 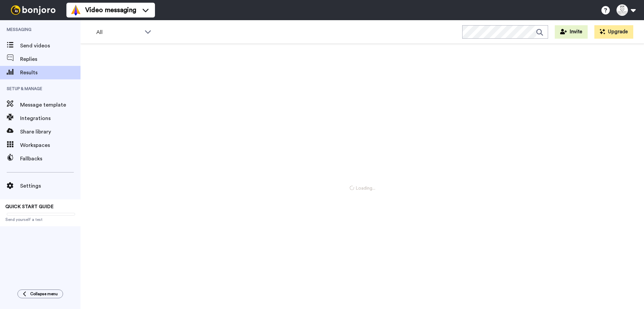 What do you see at coordinates (50, 186) in the screenshot?
I see `span: Settings` at bounding box center [50, 186].